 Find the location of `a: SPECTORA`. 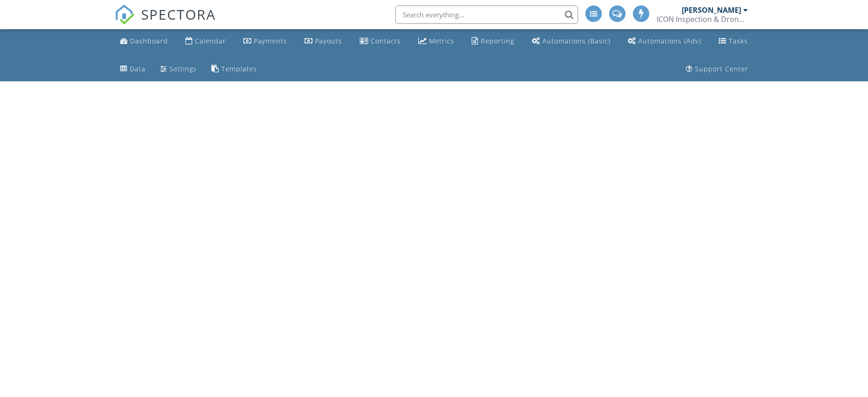

a: SPECTORA is located at coordinates (165, 22).